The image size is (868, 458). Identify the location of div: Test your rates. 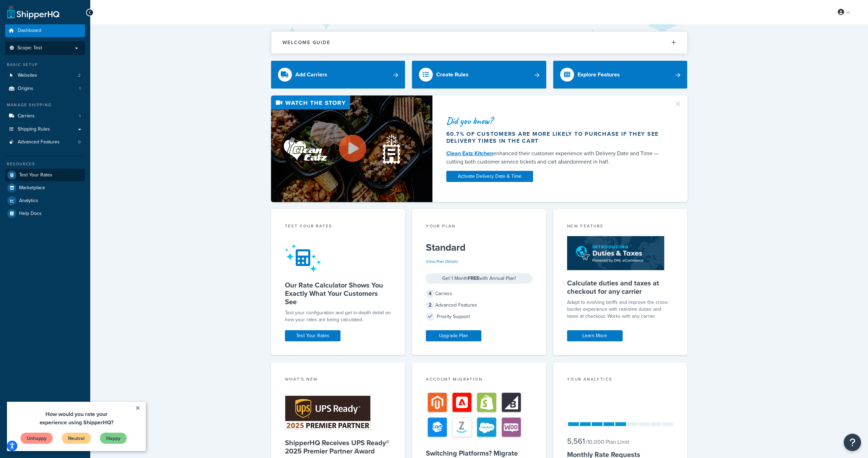
(338, 227).